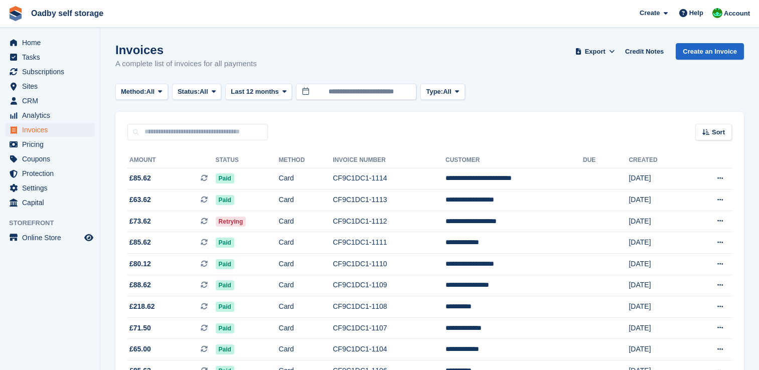 Image resolution: width=759 pixels, height=370 pixels. I want to click on span: Pricing, so click(52, 145).